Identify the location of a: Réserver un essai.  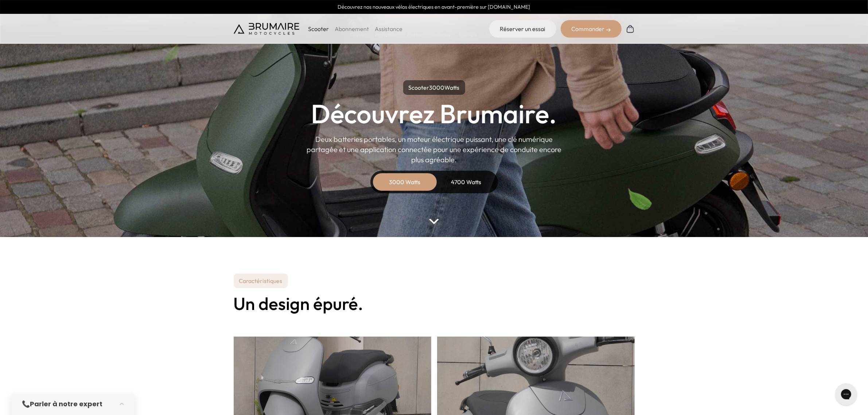
(523, 29).